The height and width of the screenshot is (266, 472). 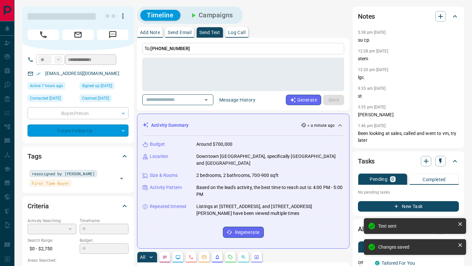 I want to click on p: Location, so click(x=159, y=156).